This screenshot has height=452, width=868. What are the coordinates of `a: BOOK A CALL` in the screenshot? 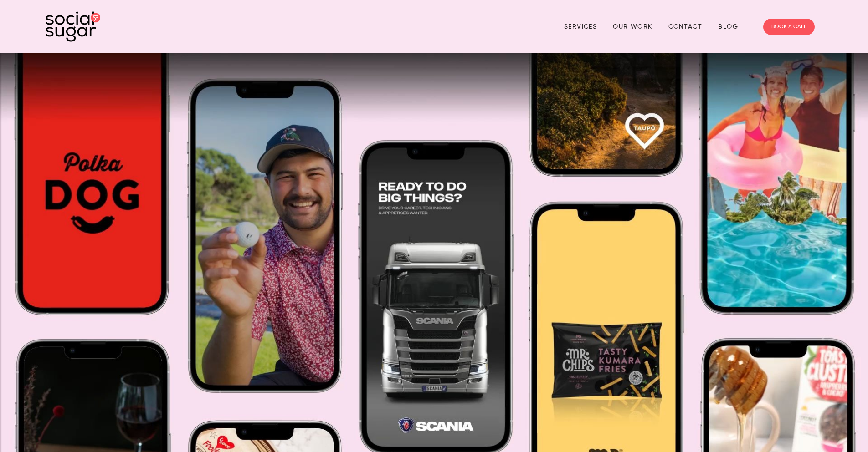 It's located at (789, 27).